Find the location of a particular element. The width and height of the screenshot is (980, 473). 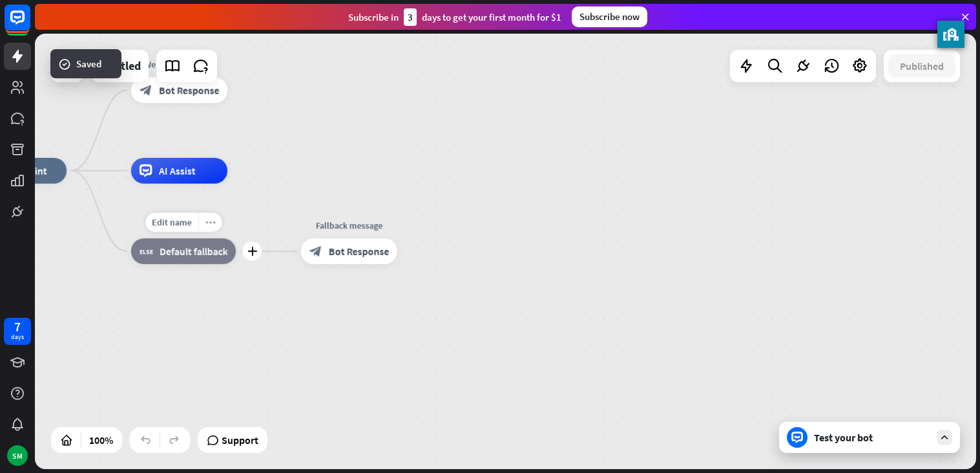

div: 7 is located at coordinates (17, 327).